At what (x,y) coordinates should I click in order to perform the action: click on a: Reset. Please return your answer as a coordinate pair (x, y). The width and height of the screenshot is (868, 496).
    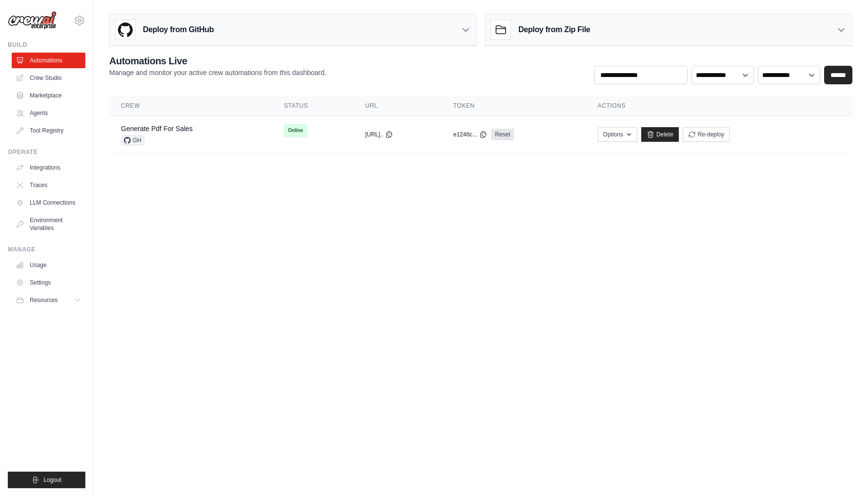
    Looking at the image, I should click on (502, 134).